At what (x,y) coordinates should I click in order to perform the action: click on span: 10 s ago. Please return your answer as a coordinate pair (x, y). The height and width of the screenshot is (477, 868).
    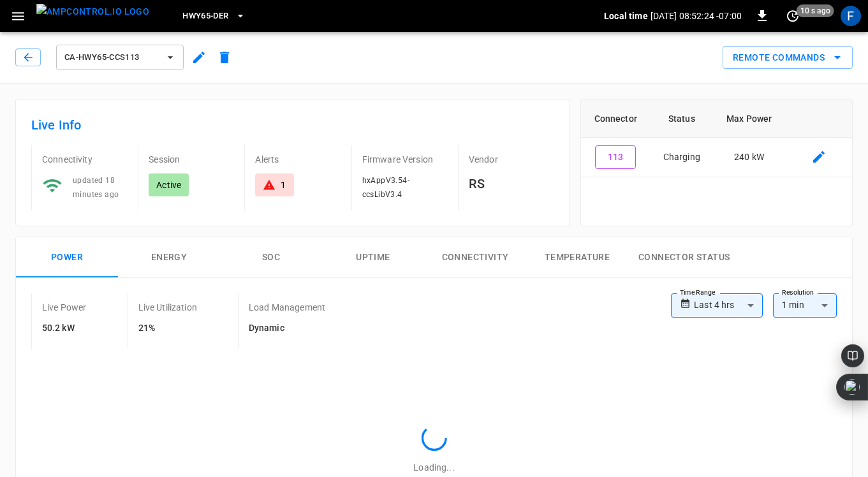
    Looking at the image, I should click on (814, 11).